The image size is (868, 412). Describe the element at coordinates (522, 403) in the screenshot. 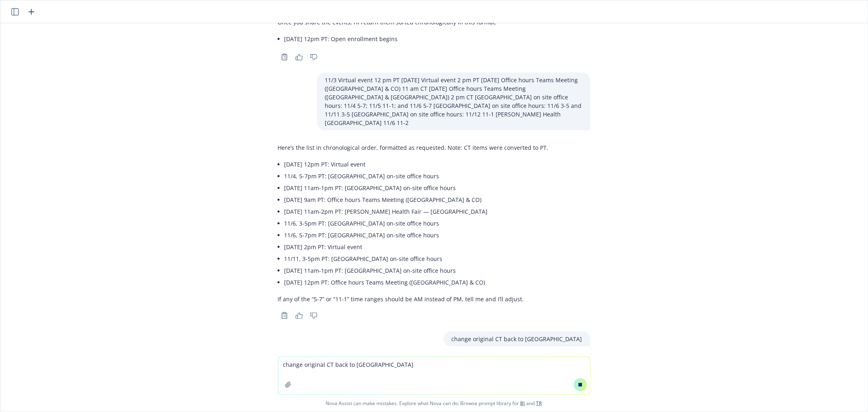

I see `a: BI` at that location.